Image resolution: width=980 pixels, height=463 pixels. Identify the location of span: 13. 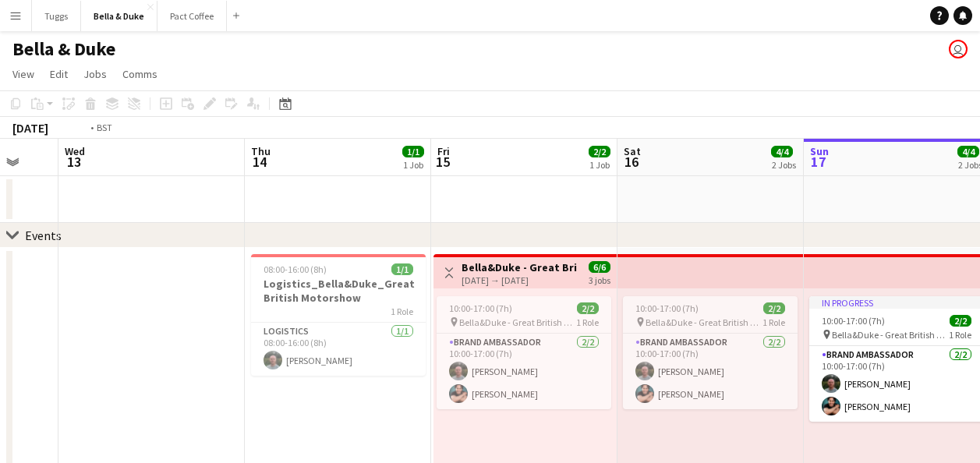
(74, 162).